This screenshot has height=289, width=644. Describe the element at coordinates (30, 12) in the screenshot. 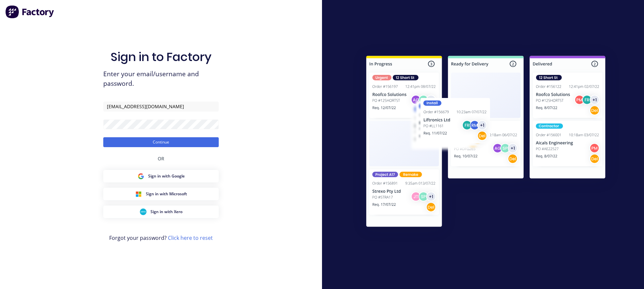

I see `img: Factory` at that location.